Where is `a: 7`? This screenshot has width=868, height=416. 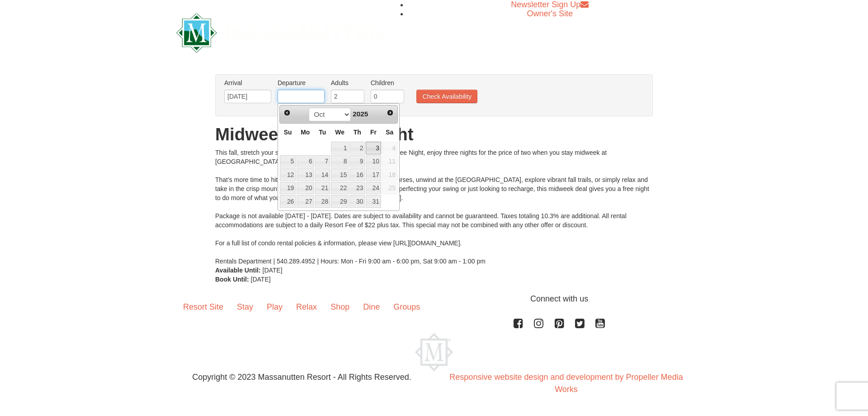
a: 7 is located at coordinates (322, 162).